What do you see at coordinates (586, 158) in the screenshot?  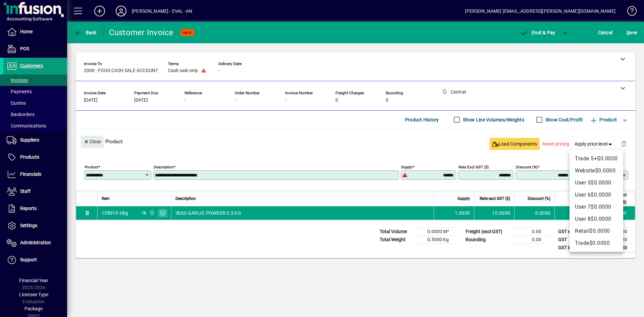 I see `span: Trade 5+` at bounding box center [586, 158].